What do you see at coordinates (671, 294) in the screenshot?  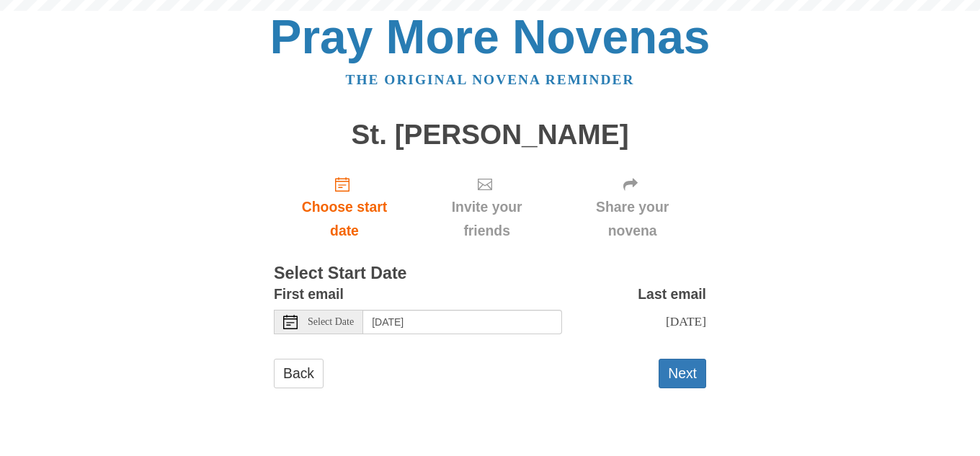 I see `label: Last email` at bounding box center [671, 294].